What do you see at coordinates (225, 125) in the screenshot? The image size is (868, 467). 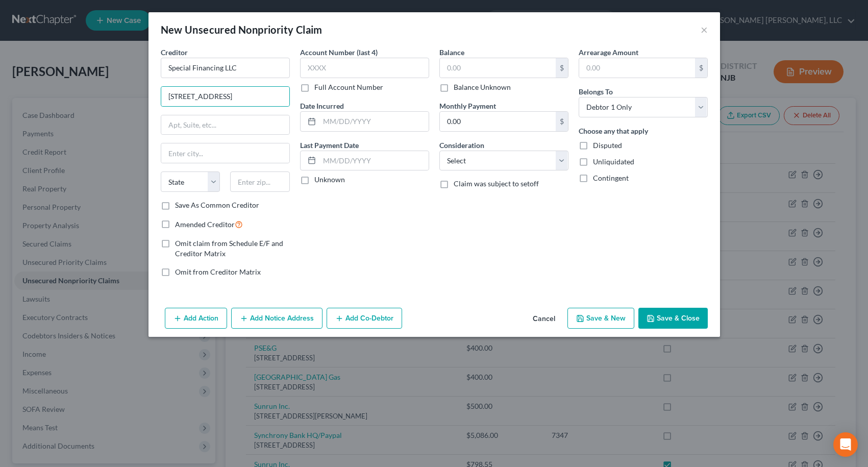 I see `input: Apt, Suite, etc...` at bounding box center [225, 125].